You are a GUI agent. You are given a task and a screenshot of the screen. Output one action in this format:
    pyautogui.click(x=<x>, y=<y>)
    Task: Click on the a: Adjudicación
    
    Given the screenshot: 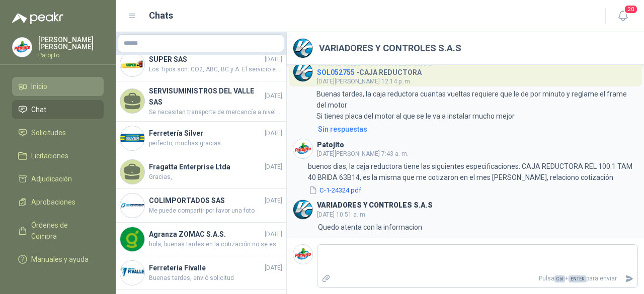 What is the action you would take?
    pyautogui.click(x=58, y=179)
    